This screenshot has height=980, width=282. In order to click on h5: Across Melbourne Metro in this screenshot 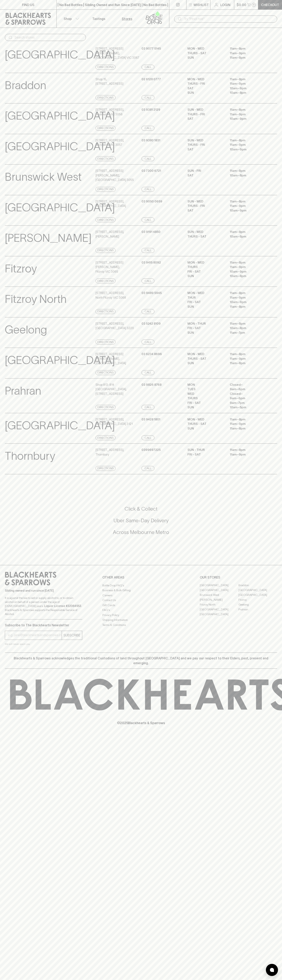, I will do `click(141, 532)`.